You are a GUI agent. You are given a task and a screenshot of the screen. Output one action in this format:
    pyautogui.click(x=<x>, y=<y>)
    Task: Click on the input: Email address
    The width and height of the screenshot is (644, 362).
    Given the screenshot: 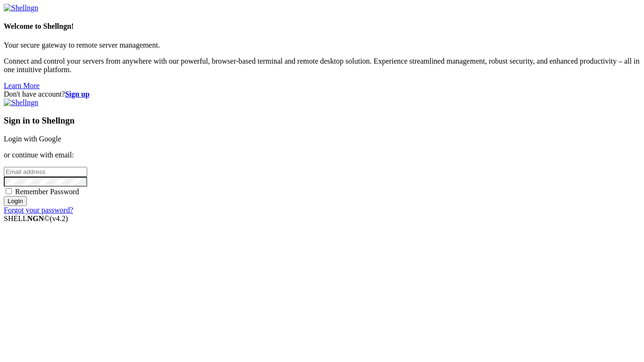 What is the action you would take?
    pyautogui.click(x=46, y=172)
    